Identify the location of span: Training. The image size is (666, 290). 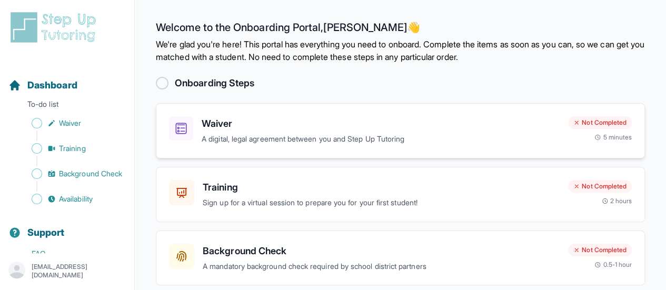
(72, 149).